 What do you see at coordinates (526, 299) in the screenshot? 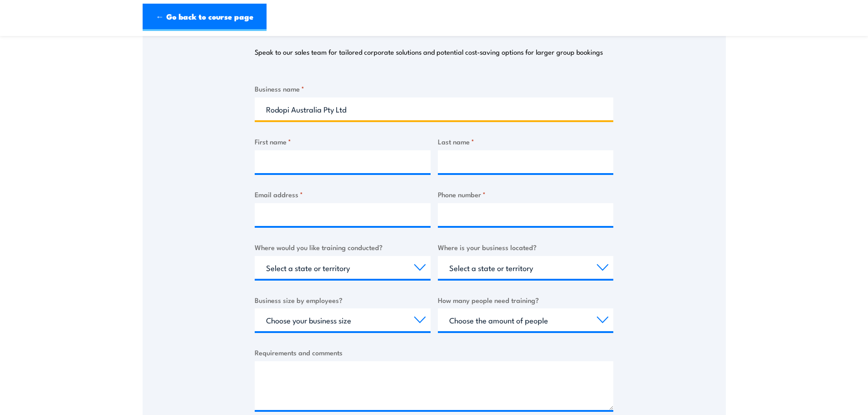
I see `label: How many people need training?` at bounding box center [526, 299].